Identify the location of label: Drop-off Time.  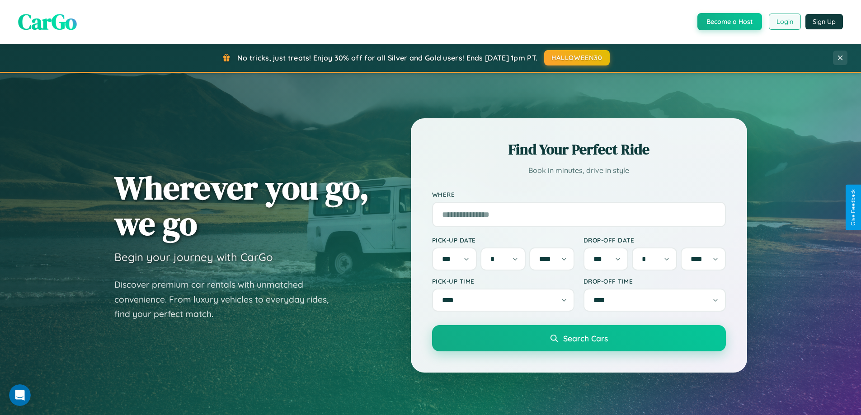
(654, 281).